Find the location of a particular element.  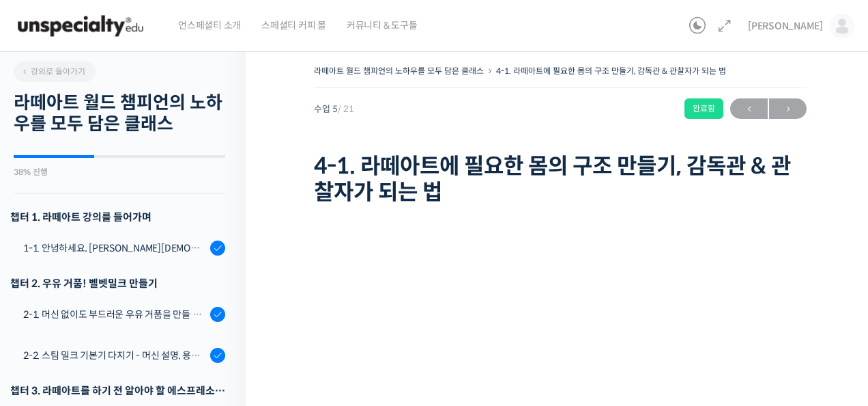

span: 강의로 돌아가기 is located at coordinates (53, 71).